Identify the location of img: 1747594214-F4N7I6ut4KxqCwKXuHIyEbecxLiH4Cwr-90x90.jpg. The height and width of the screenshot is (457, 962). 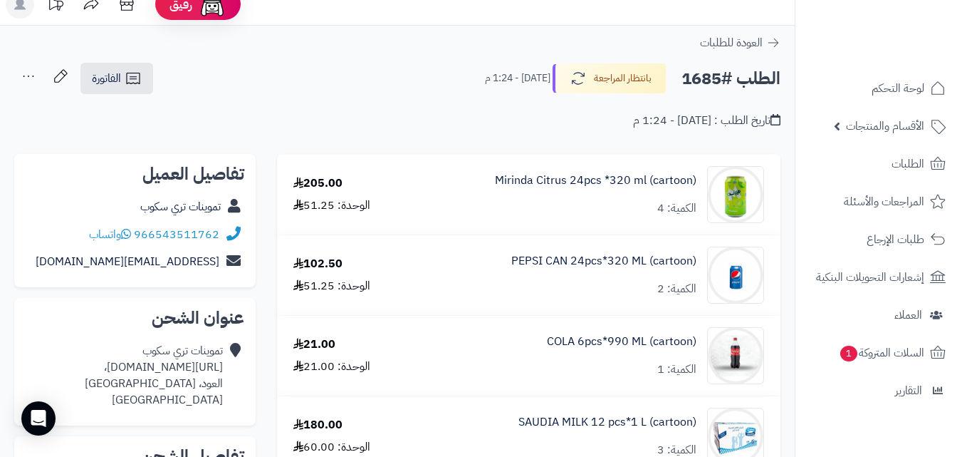
(736, 275).